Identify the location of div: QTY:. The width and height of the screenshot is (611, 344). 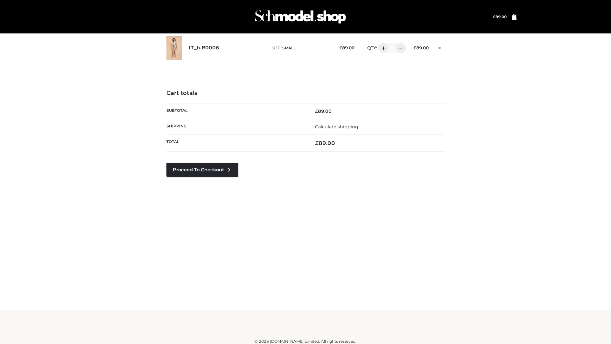
(382, 48).